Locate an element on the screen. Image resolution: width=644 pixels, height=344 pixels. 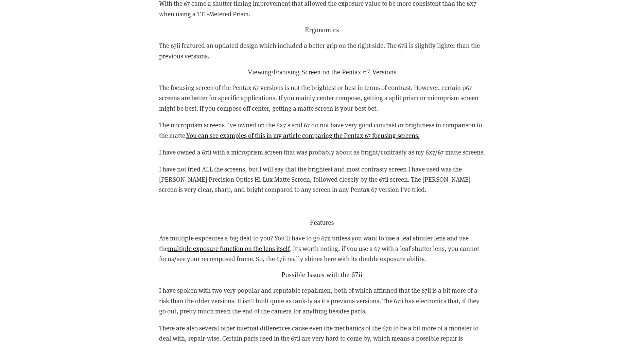
a: multiple exposure function on the lens itself is located at coordinates (229, 248).